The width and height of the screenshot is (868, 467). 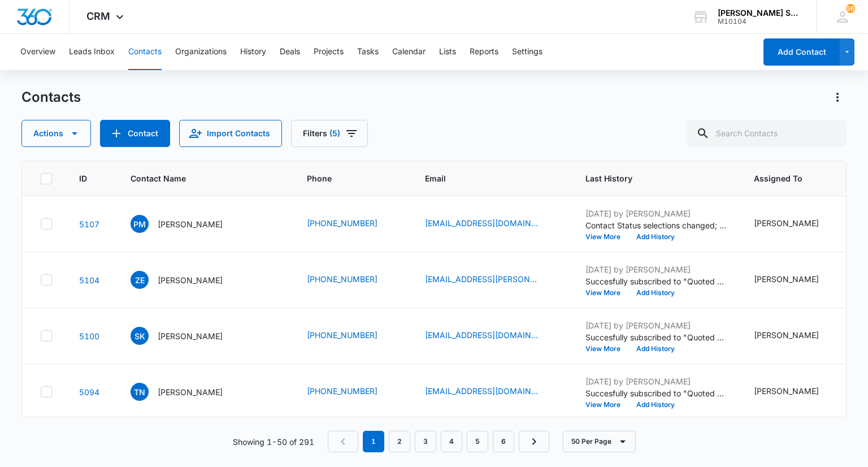 What do you see at coordinates (373, 442) in the screenshot?
I see `em: 1` at bounding box center [373, 442].